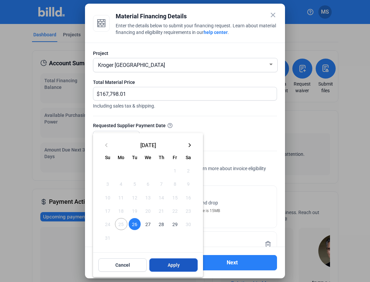 Image resolution: width=370 pixels, height=282 pixels. What do you see at coordinates (174, 157) in the screenshot?
I see `span: Fr` at bounding box center [174, 157].